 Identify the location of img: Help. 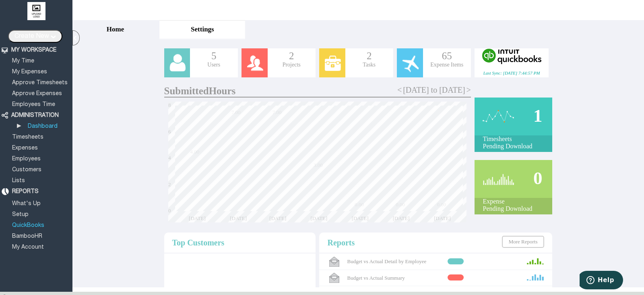
(619, 11).